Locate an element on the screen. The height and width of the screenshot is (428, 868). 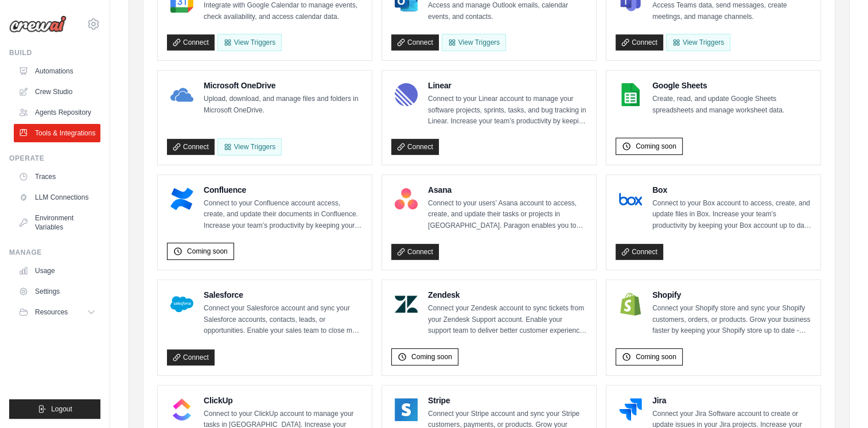
a: Settings is located at coordinates (57, 291).